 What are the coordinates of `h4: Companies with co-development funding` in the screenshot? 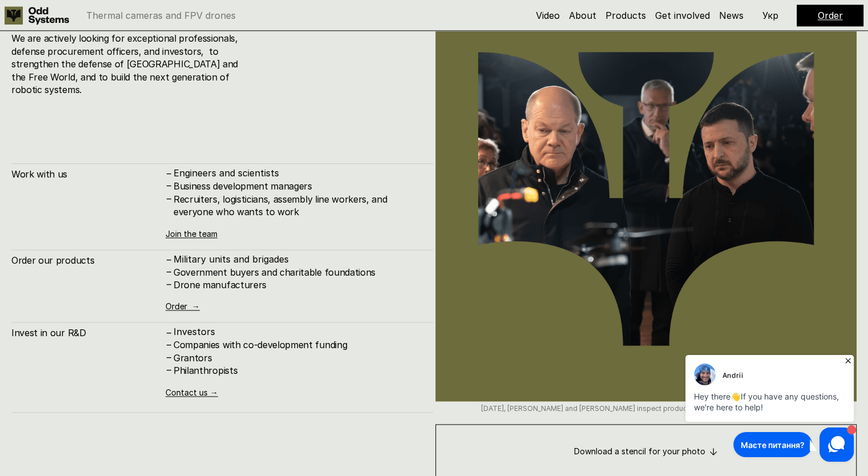 It's located at (297, 344).